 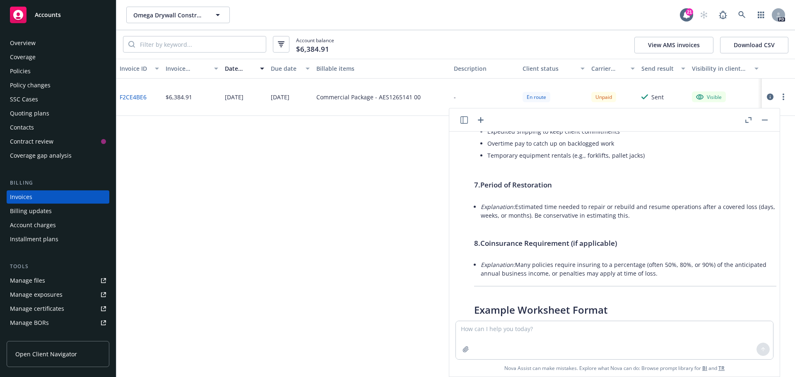 What do you see at coordinates (58, 211) in the screenshot?
I see `a: Billing updates` at bounding box center [58, 211].